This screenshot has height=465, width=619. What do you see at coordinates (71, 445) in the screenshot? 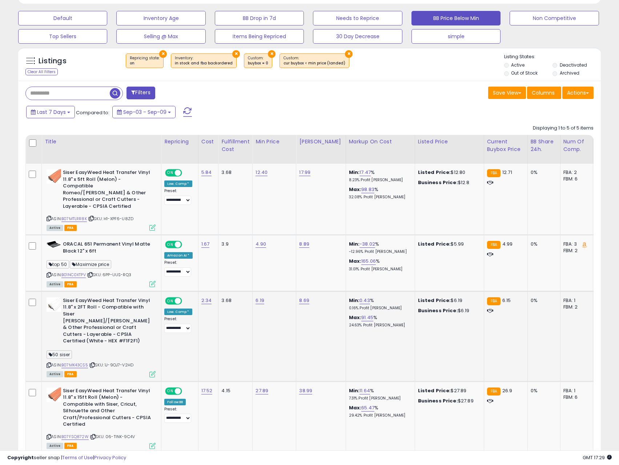
I see `span: FBA` at bounding box center [71, 445].